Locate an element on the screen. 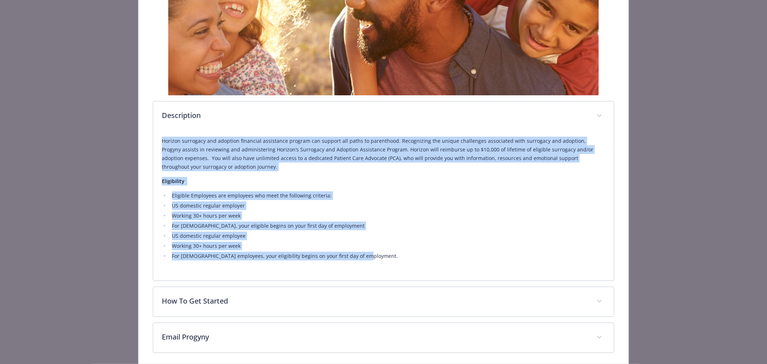  div: Email Progyny is located at coordinates (383, 338).